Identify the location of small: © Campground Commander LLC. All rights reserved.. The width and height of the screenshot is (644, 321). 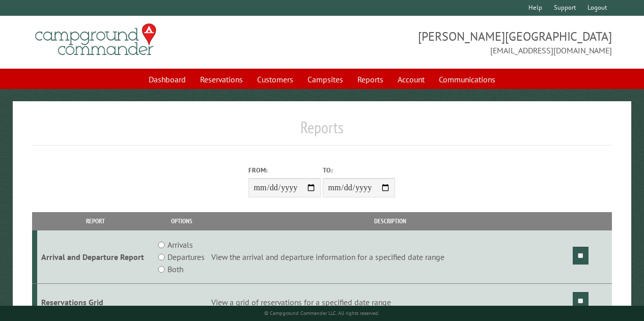
(322, 313).